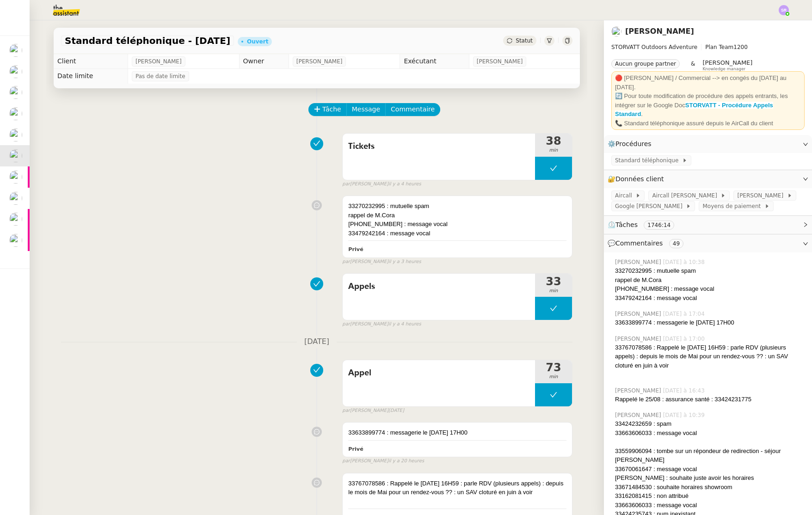 The height and width of the screenshot is (515, 812). What do you see at coordinates (710, 424) in the screenshot?
I see `div: 33424232659 : spam` at bounding box center [710, 424].